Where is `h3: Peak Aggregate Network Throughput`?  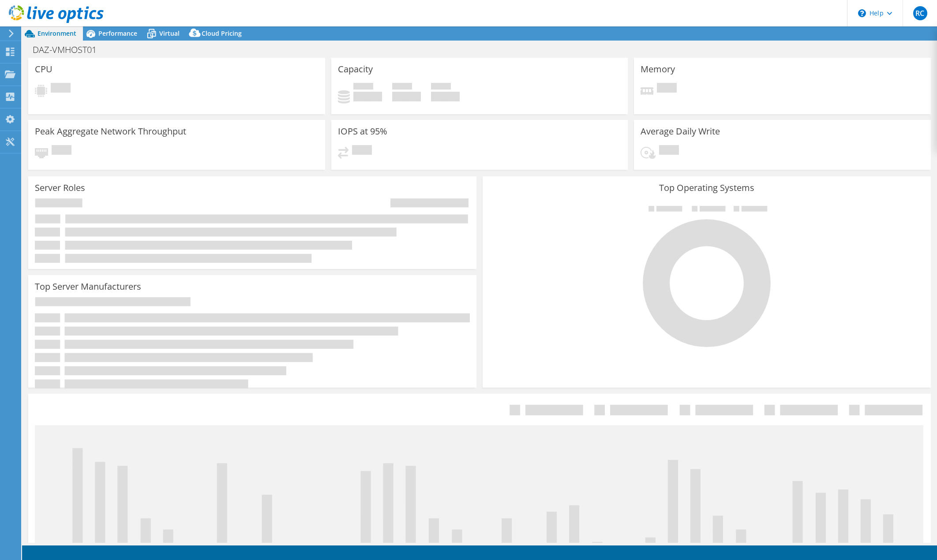
h3: Peak Aggregate Network Throughput is located at coordinates (110, 131).